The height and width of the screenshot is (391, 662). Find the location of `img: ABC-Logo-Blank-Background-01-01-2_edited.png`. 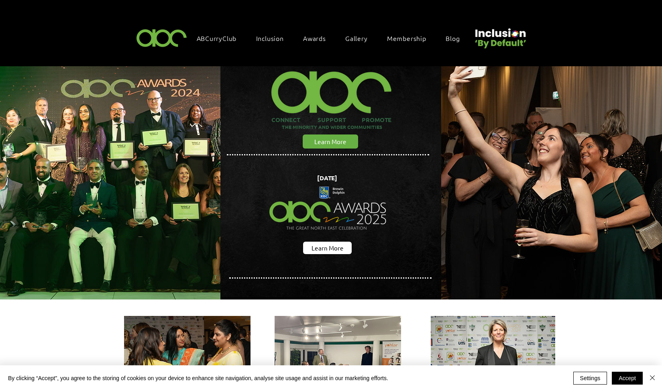

img: ABC-Logo-Blank-Background-01-01-2_edited.png is located at coordinates (331, 88).